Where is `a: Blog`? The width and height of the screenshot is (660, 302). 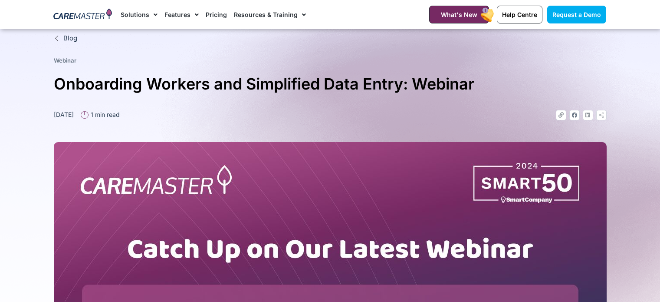 a: Blog is located at coordinates (330, 38).